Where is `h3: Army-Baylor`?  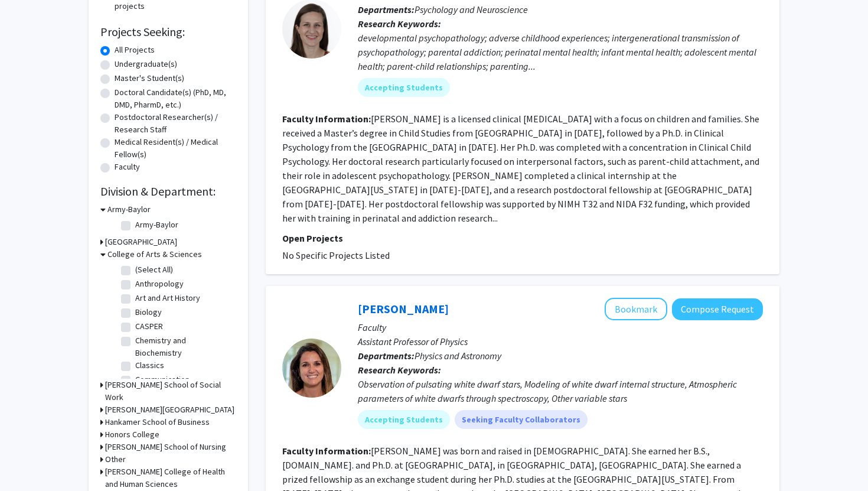 h3: Army-Baylor is located at coordinates (129, 210).